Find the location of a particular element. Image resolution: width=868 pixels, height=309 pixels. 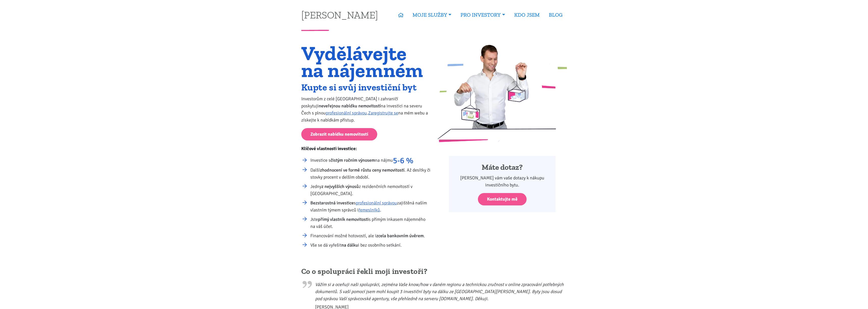

li: Jste s přímým inkasem nájemného na váš účet. is located at coordinates (371, 223).